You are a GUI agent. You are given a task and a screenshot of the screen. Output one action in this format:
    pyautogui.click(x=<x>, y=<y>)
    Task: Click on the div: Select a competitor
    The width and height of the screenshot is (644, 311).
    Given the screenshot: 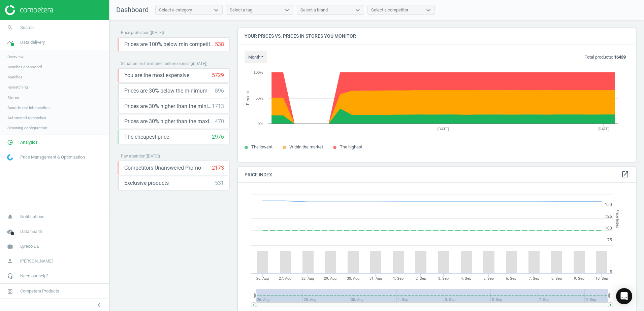 What is the action you would take?
    pyautogui.click(x=390, y=10)
    